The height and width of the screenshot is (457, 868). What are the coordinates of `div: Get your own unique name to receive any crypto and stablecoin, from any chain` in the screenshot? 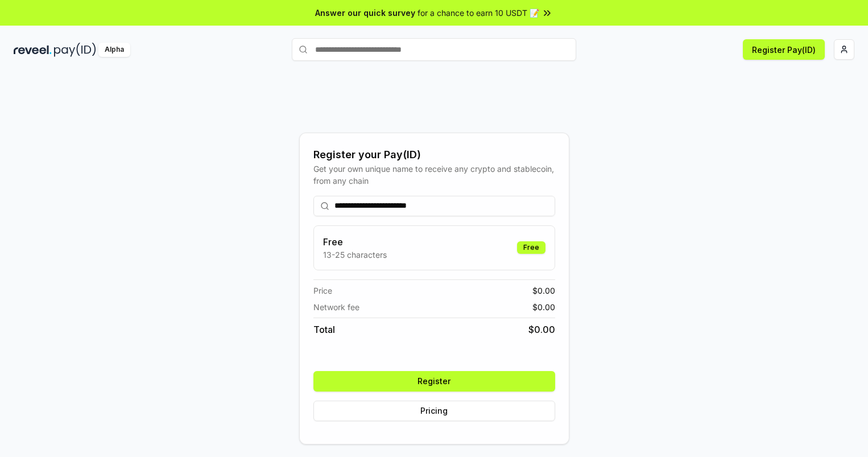 It's located at (434, 175).